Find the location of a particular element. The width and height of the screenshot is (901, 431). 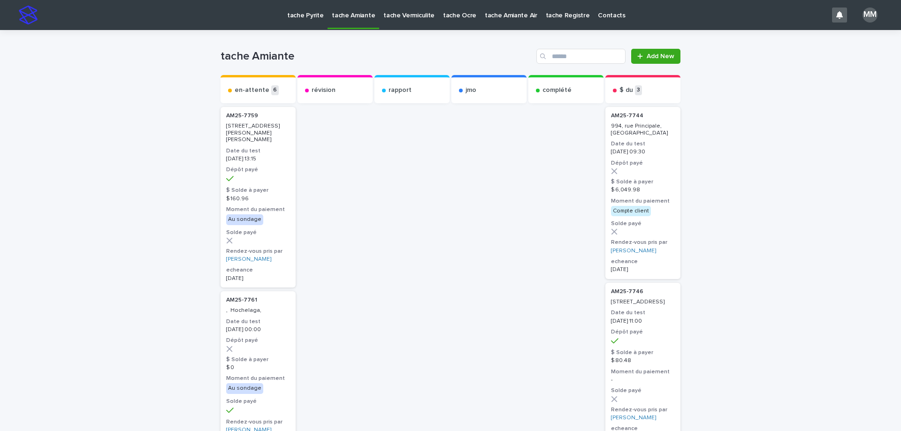

p: $ 80.48 is located at coordinates (643, 361).